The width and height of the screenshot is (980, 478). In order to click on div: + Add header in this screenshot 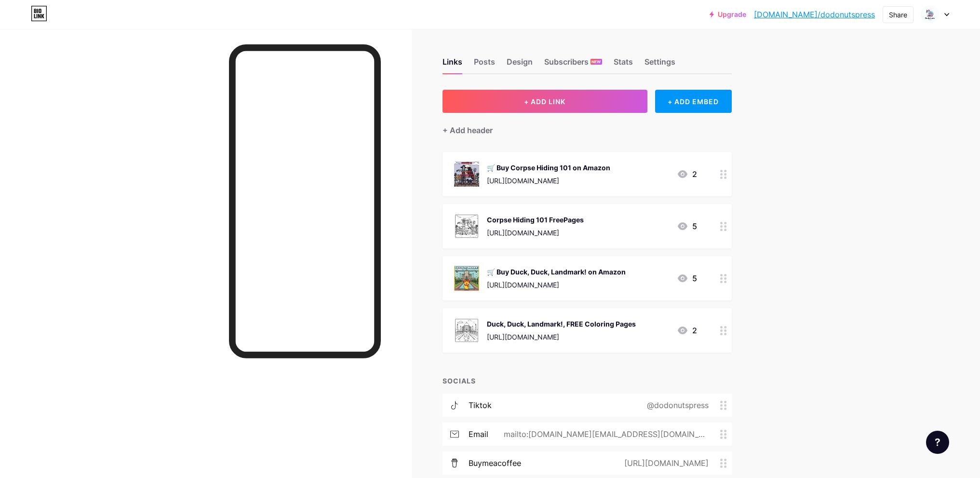, I will do `click(467, 131)`.